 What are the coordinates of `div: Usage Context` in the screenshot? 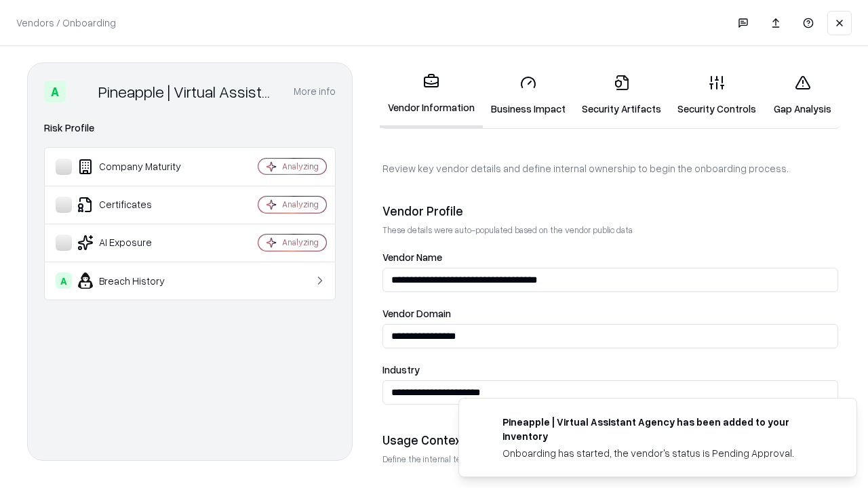 It's located at (610, 440).